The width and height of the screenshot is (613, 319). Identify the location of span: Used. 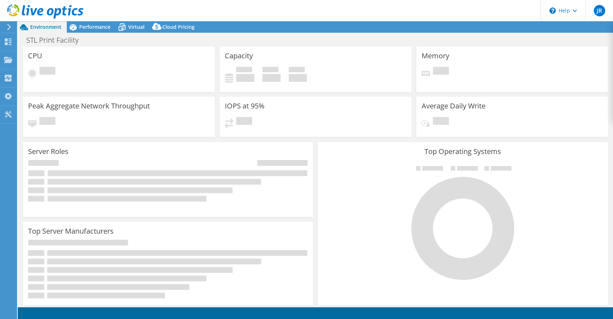
(244, 70).